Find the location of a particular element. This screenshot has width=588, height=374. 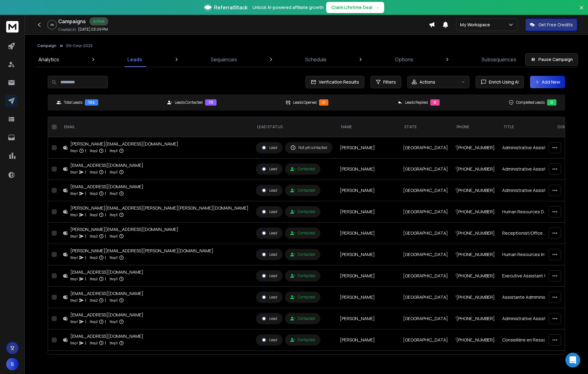

p: Leads Contacted is located at coordinates (189, 102).